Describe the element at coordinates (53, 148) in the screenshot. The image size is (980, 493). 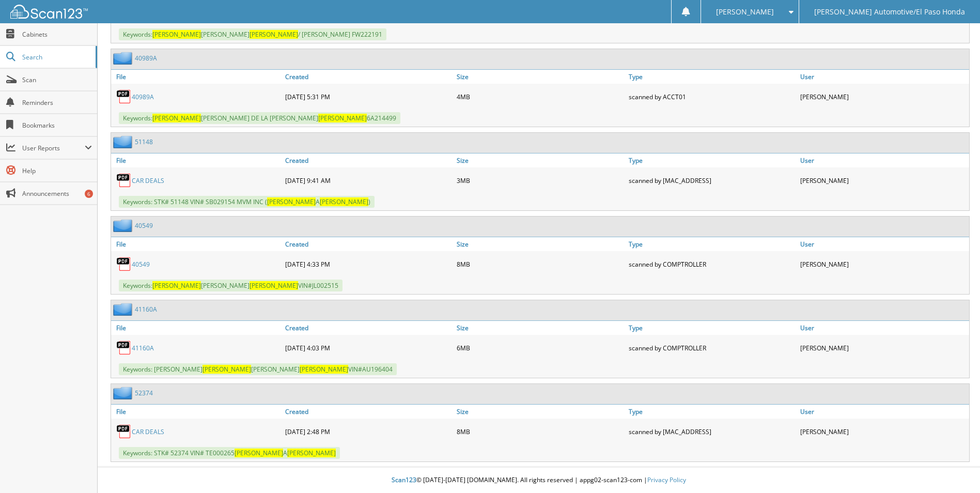
I see `span: User Reports` at that location.